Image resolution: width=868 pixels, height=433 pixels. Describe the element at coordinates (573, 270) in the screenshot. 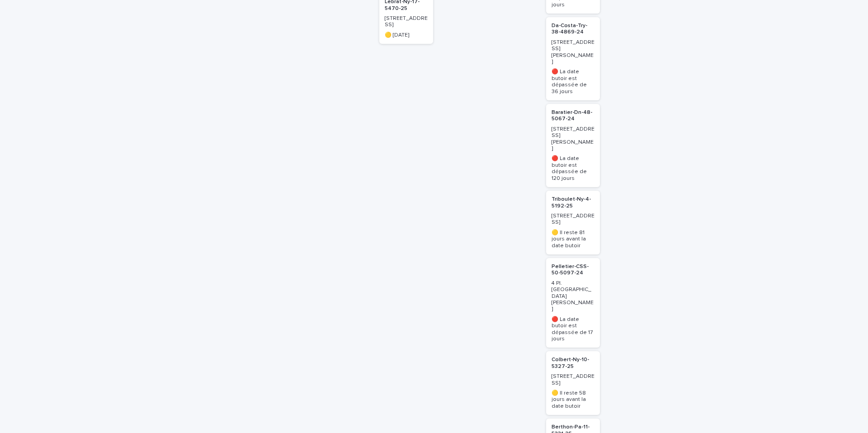

I see `p: Pelletier-CSS-50-5097-24` at that location.